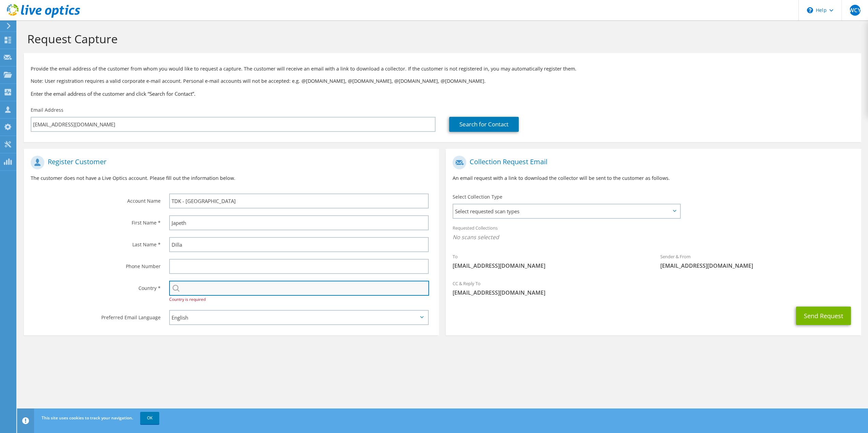  Describe the element at coordinates (95, 221) in the screenshot. I see `label: First Name *` at that location.